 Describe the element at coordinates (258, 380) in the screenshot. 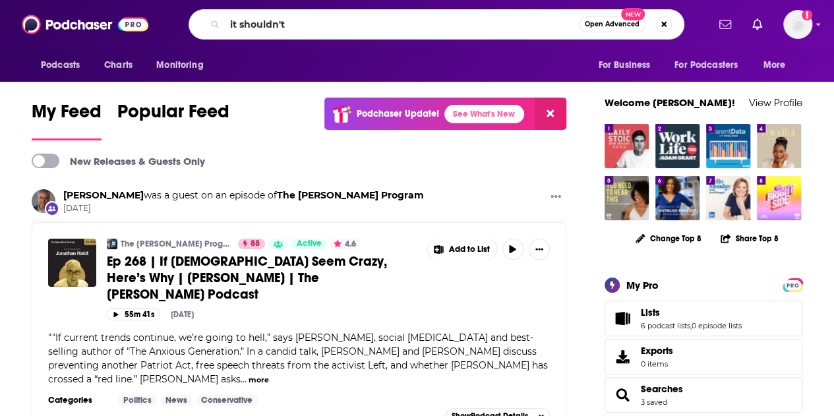

I see `button: more` at that location.